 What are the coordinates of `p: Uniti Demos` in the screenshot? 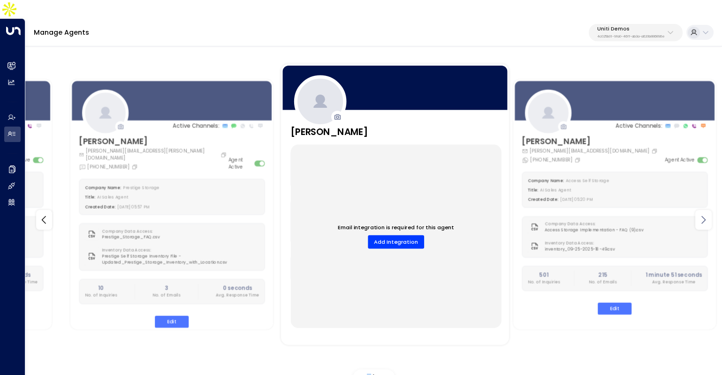 It's located at (631, 29).